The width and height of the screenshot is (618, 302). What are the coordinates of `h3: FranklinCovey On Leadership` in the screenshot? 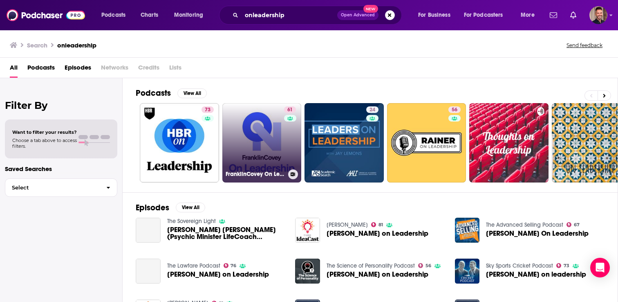 It's located at (255, 174).